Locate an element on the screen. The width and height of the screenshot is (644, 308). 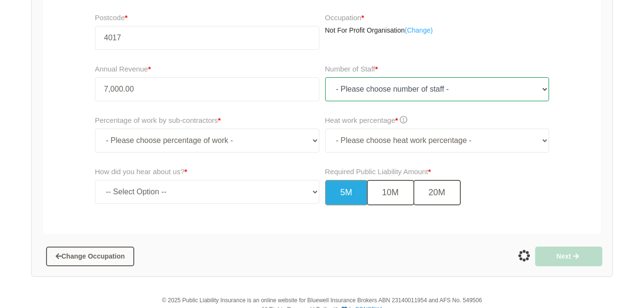
label: How did you hear about us? is located at coordinates (141, 172).